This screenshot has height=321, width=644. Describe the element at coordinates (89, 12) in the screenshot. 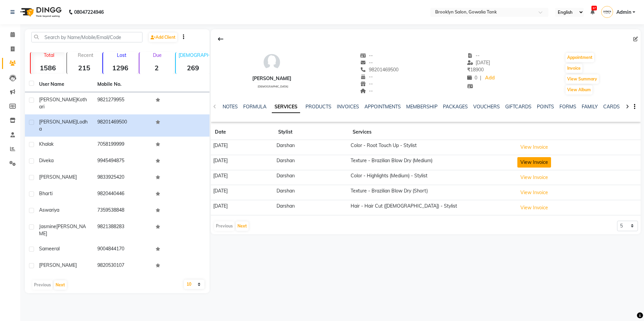

I see `b: 08047224946` at that location.